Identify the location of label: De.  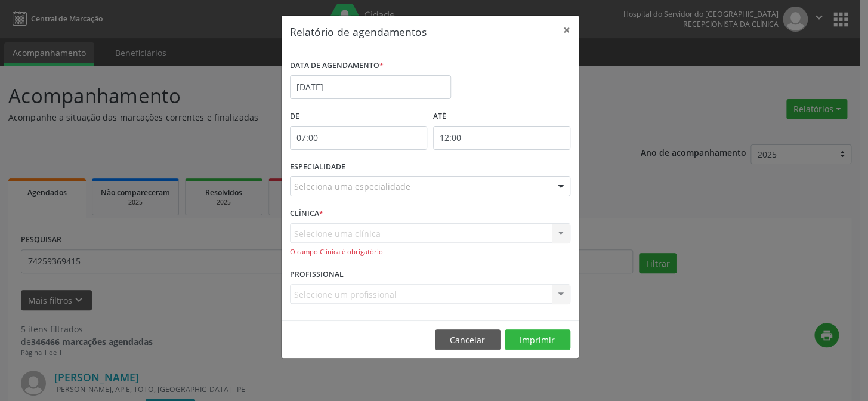
(358, 116).